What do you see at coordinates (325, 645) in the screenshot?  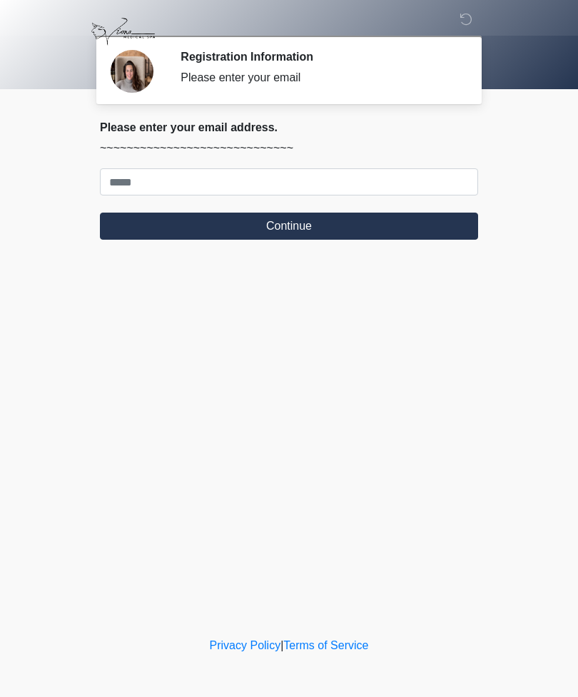 I see `a: Terms of Service` at bounding box center [325, 645].